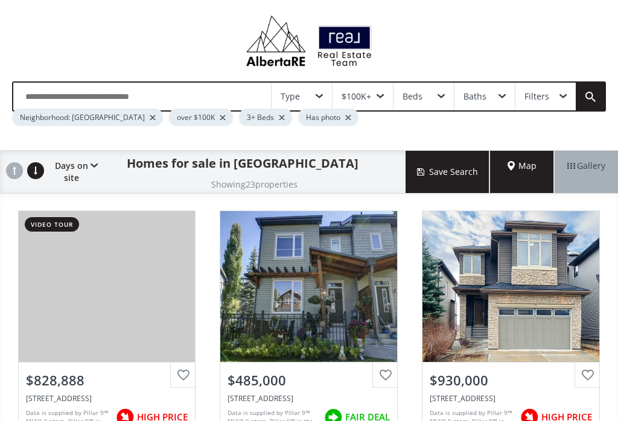  Describe the element at coordinates (266, 117) in the screenshot. I see `div: 3+ Beds` at that location.